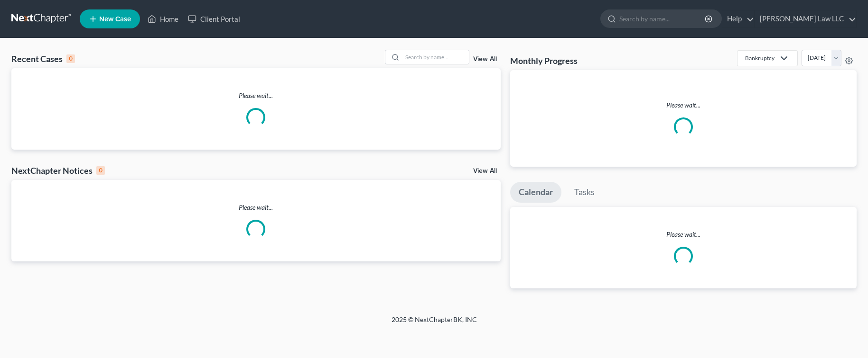 The width and height of the screenshot is (868, 358). Describe the element at coordinates (434, 324) in the screenshot. I see `div: 2025 © NextChapterBK, INC` at that location.